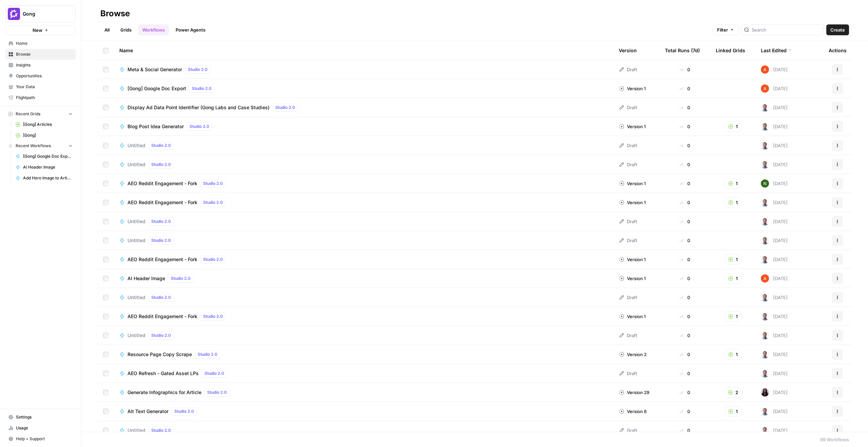 The width and height of the screenshot is (868, 447). What do you see at coordinates (48, 124) in the screenshot?
I see `span: [Gong] Articles` at bounding box center [48, 124].